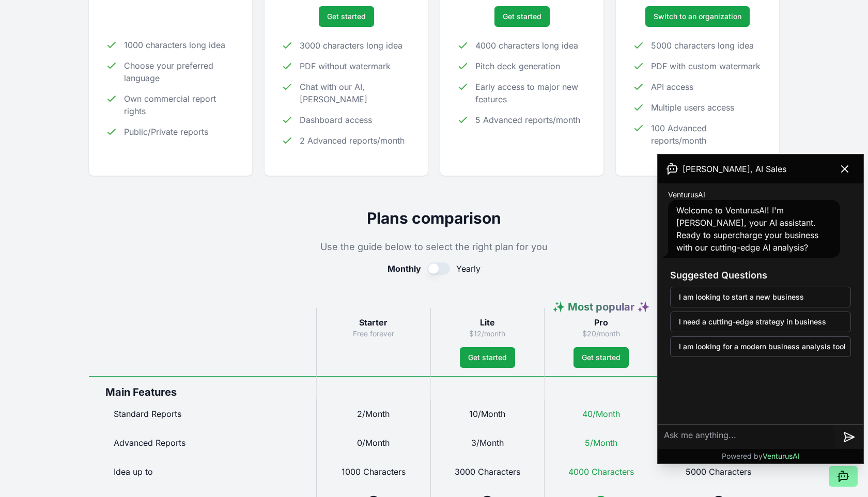 The height and width of the screenshot is (497, 868). I want to click on div: Advanced Reports, so click(202, 443).